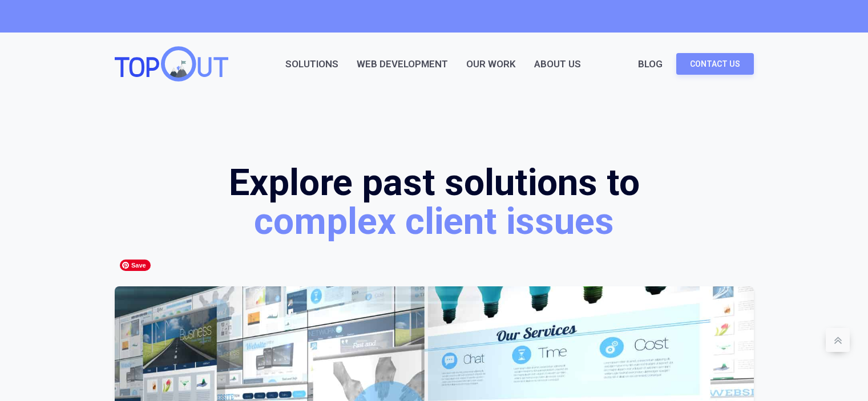 Image resolution: width=868 pixels, height=401 pixels. Describe the element at coordinates (434, 221) in the screenshot. I see `span: complex client issues` at that location.